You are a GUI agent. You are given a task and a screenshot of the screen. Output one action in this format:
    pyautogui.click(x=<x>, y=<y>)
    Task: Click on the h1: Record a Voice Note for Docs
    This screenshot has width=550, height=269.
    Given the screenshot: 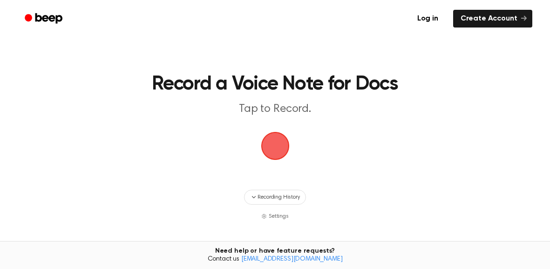 What is the action you would take?
    pyautogui.click(x=275, y=84)
    